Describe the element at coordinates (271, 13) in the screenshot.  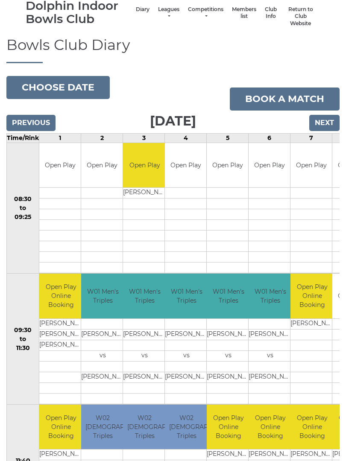
I see `a: Club Info` at that location.